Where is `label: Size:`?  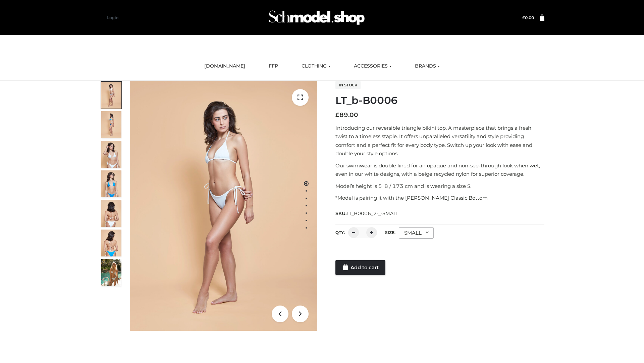
label: Size: is located at coordinates (390, 232).